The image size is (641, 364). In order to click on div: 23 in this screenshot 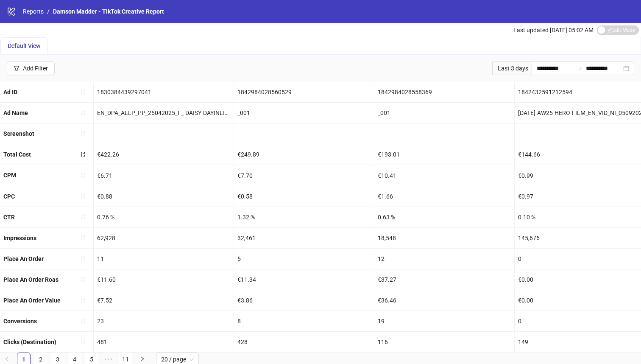, I will do `click(163, 321)`.